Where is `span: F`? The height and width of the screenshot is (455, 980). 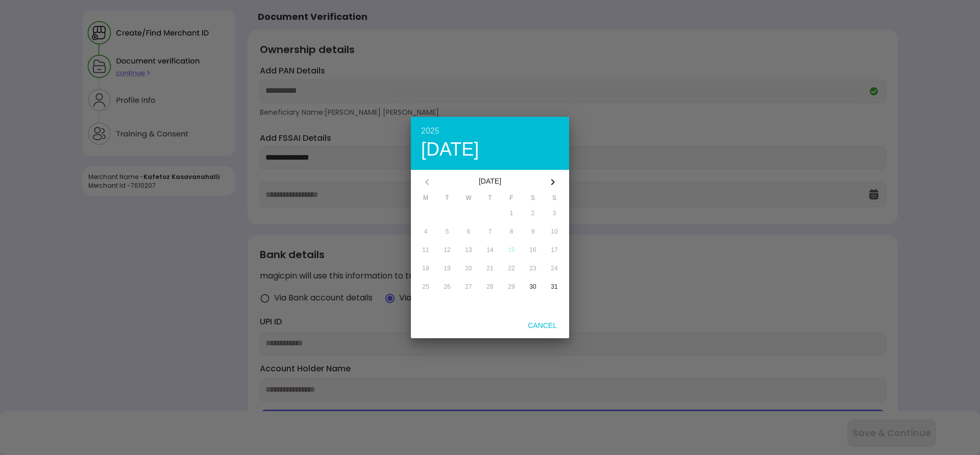
span: F is located at coordinates (511, 199).